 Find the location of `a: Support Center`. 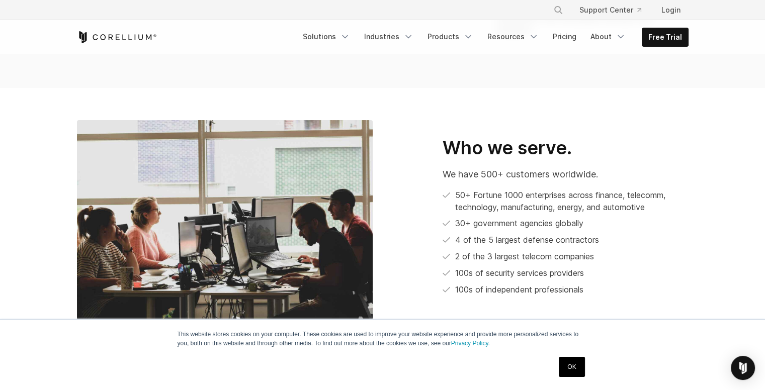

a: Support Center is located at coordinates (610, 10).